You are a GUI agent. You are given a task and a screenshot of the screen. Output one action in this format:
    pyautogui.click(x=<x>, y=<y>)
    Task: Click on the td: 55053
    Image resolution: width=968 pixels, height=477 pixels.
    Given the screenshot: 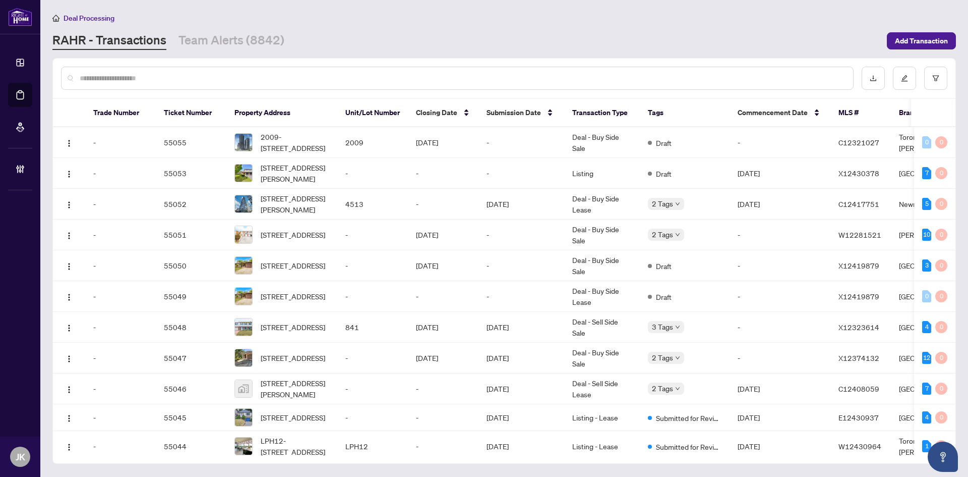 What is the action you would take?
    pyautogui.click(x=191, y=173)
    